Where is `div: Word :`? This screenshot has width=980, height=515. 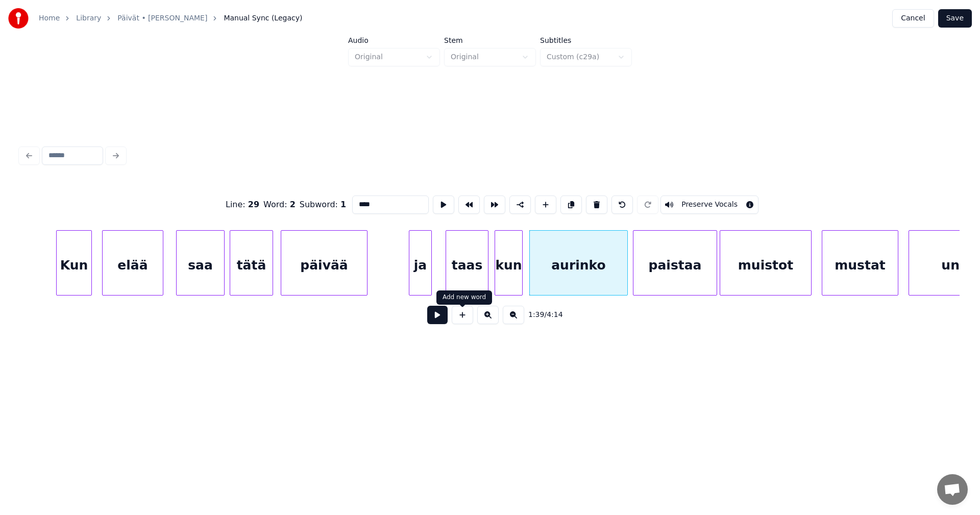
div: Word : is located at coordinates (279, 205).